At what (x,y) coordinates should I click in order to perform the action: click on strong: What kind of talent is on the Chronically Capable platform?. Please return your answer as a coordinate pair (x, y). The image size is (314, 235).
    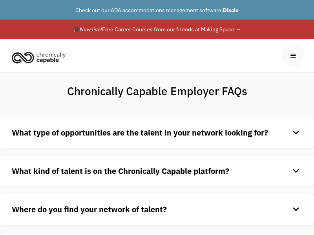
    Looking at the image, I should click on (120, 171).